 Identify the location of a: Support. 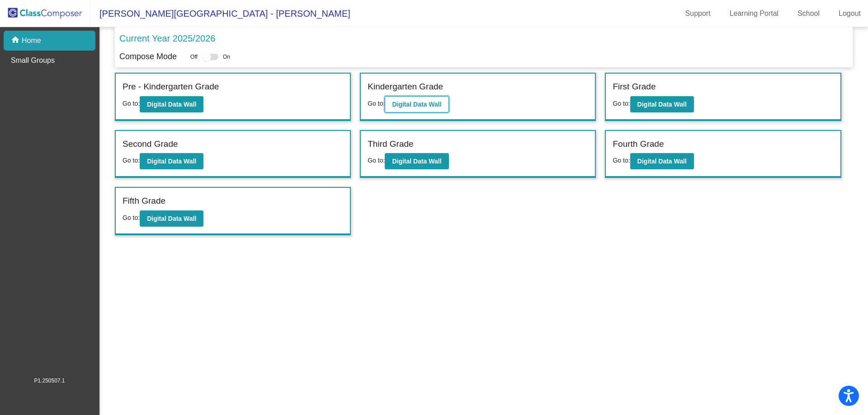
(699, 13).